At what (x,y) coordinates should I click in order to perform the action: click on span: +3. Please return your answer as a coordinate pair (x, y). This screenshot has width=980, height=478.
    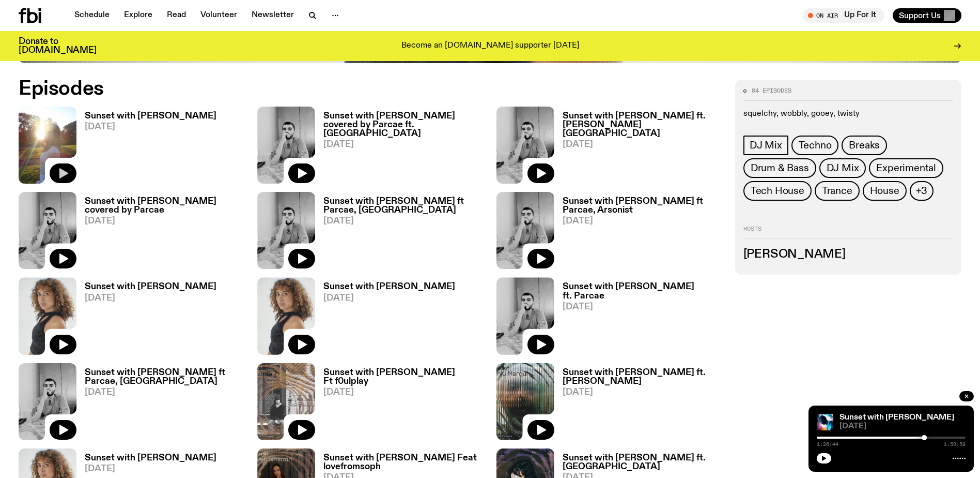
    Looking at the image, I should click on (922, 191).